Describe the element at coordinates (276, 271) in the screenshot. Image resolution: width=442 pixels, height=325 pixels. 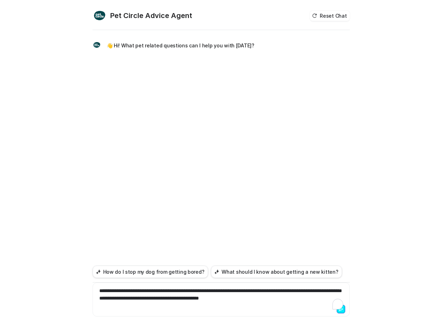
I see `button: What should I know about getting a new kitten?` at that location.